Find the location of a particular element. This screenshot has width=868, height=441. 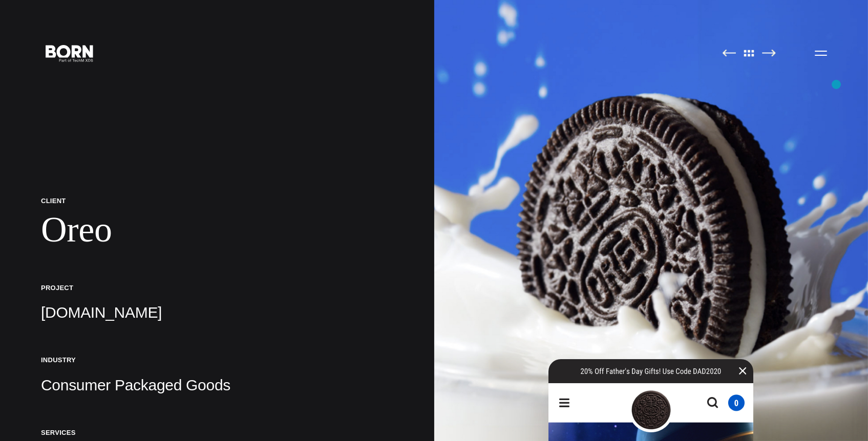

img: Previous Page is located at coordinates (729, 53).